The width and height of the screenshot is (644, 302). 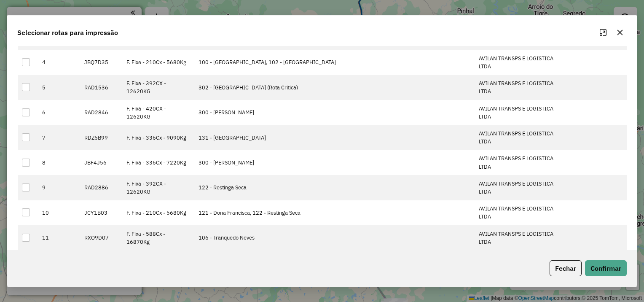 What do you see at coordinates (566, 269) in the screenshot?
I see `button: Fechar` at bounding box center [566, 269].